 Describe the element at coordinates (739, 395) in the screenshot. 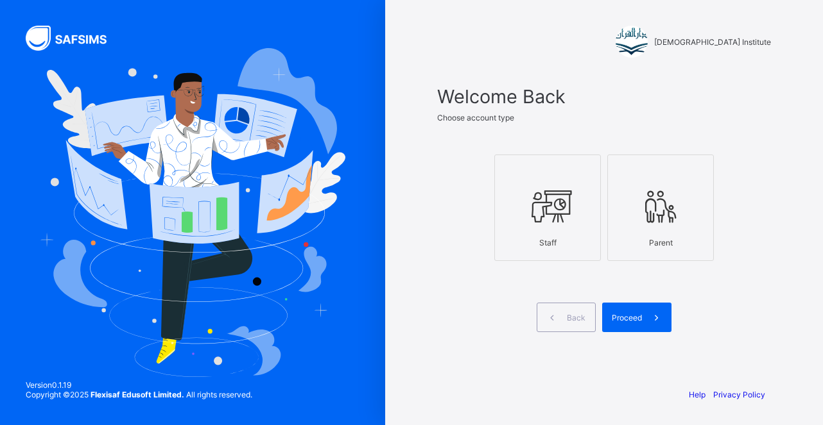

I see `a: Privacy Policy` at that location.